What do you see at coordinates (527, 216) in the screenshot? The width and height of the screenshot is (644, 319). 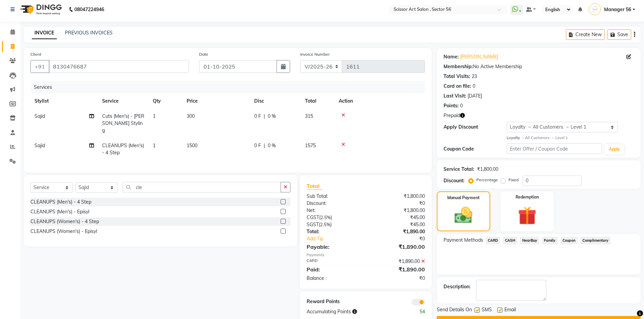 I see `img: _gift.svg` at bounding box center [527, 216].